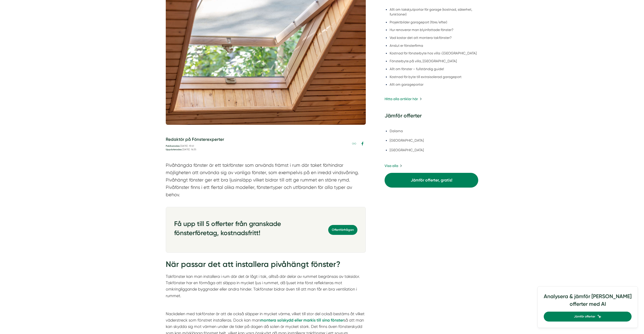  I want to click on a: Allt om fönster – fullständig guide!, so click(434, 69).